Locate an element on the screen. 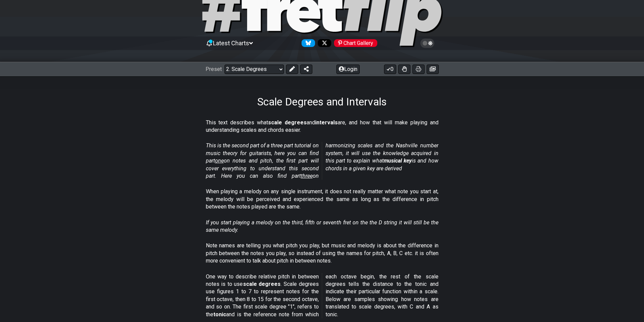 This screenshot has width=644, height=322. span: Latest Charts is located at coordinates (231, 43).